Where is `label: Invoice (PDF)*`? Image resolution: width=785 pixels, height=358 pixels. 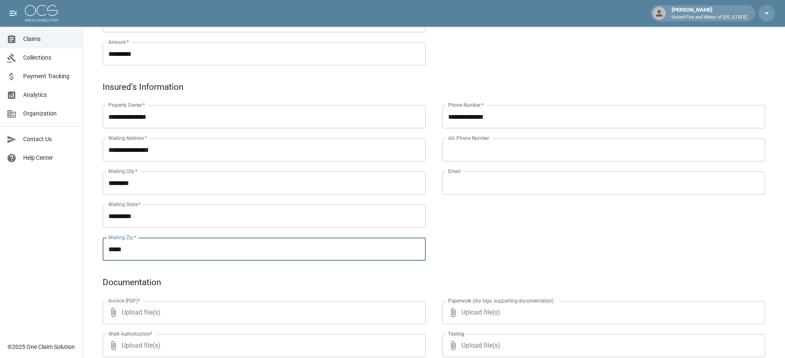 label: Invoice (PDF)* is located at coordinates (124, 300).